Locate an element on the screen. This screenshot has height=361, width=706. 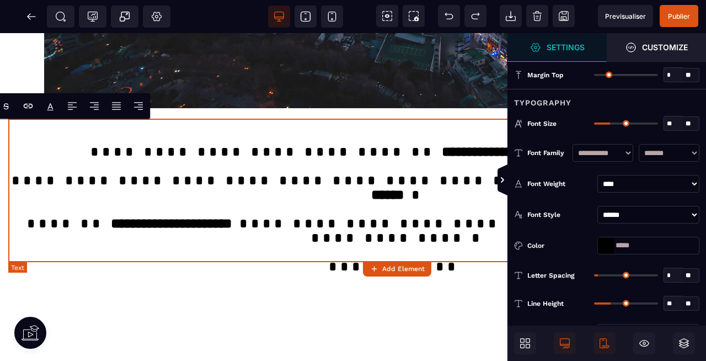
div: Color is located at coordinates (560, 245).